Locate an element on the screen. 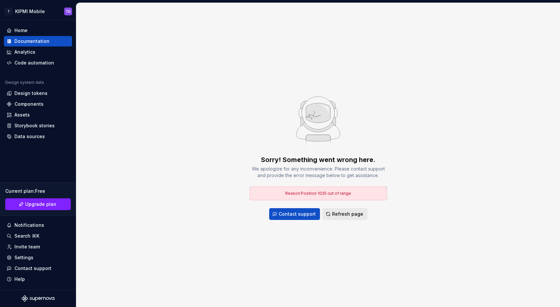 Image resolution: width=560 pixels, height=307 pixels. a: Components is located at coordinates (38, 104).